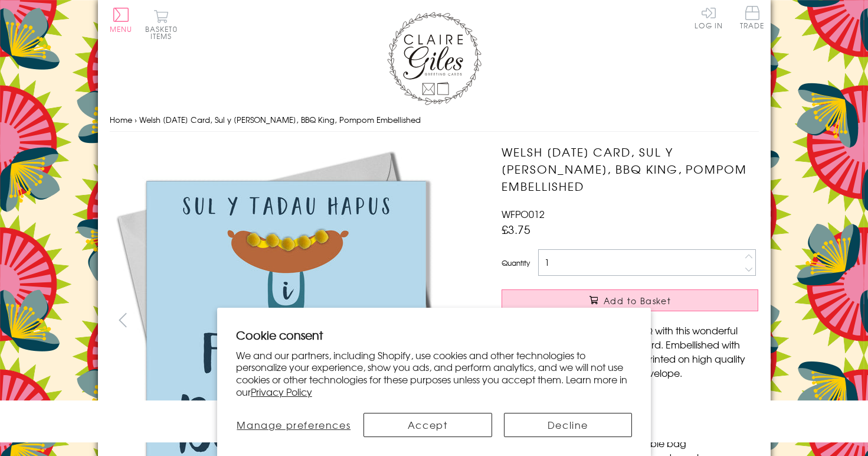 This screenshot has height=456, width=868. I want to click on a: Home, so click(121, 119).